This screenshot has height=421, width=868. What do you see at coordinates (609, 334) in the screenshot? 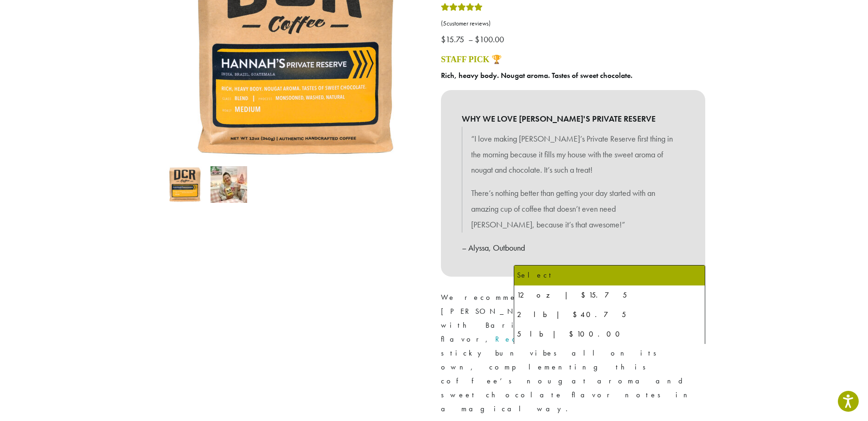
I see `div: 5 lb | $100.00` at bounding box center [609, 334].